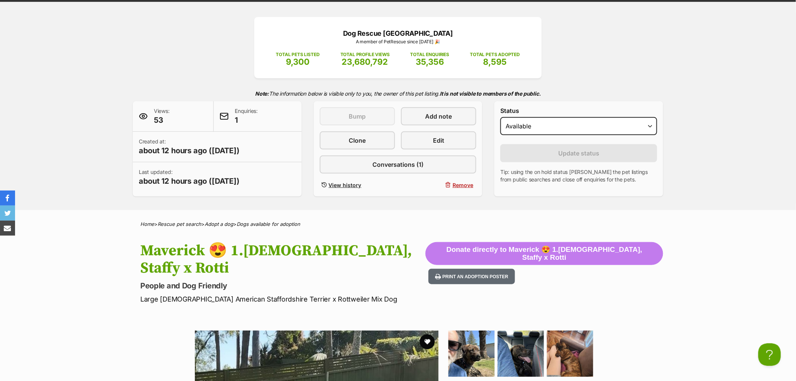 Image resolution: width=796 pixels, height=381 pixels. What do you see at coordinates (365, 62) in the screenshot?
I see `span: 23,680,792` at bounding box center [365, 62].